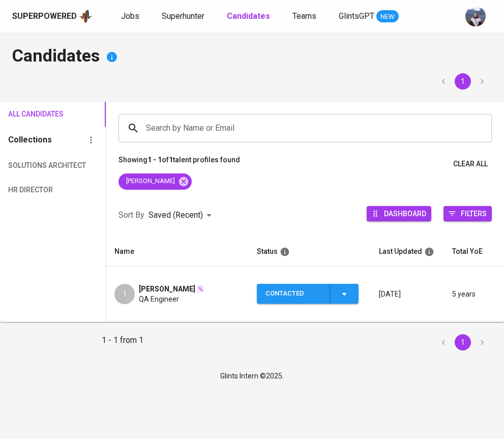  Describe the element at coordinates (476, 16) in the screenshot. I see `img: christine.raharja@glints.com` at that location.